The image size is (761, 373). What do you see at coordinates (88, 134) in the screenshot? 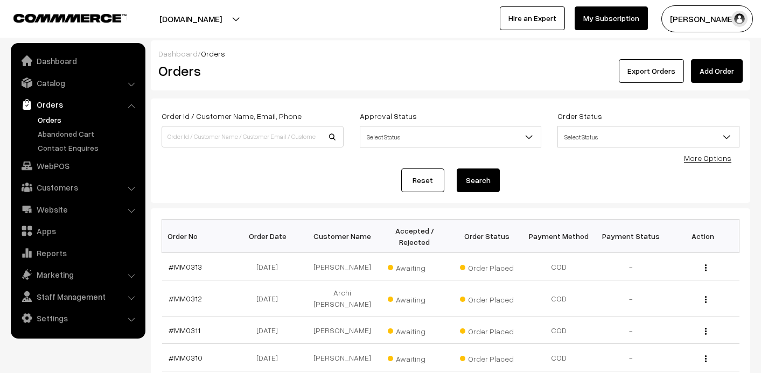
I see `a: Abandoned Cart` at bounding box center [88, 134].